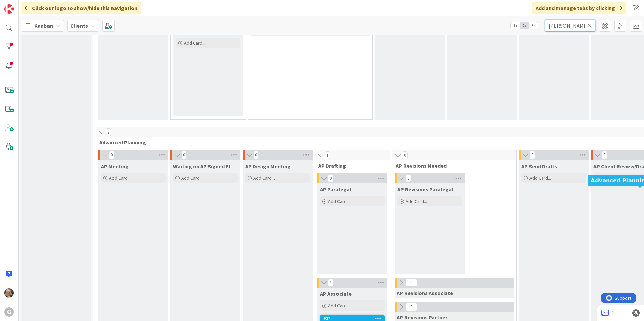  Describe the element at coordinates (350, 166) in the screenshot. I see `span: AP Drafting` at that location.